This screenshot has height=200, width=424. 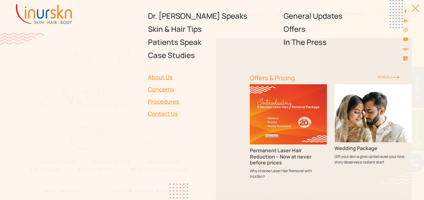 What do you see at coordinates (405, 49) in the screenshot?
I see `img: sejal-saheta-dermatologist` at bounding box center [405, 49].